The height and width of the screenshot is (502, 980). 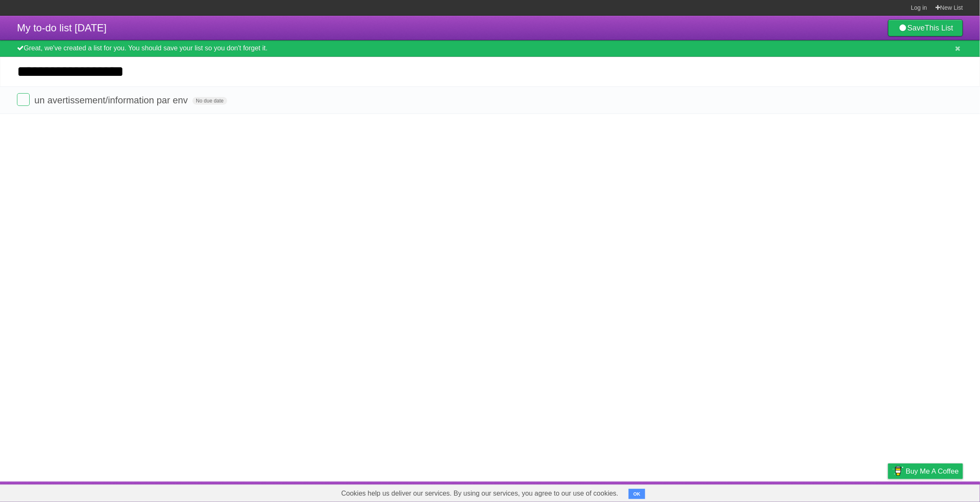 What do you see at coordinates (888, 491) in the screenshot?
I see `a: Privacy` at bounding box center [888, 491].